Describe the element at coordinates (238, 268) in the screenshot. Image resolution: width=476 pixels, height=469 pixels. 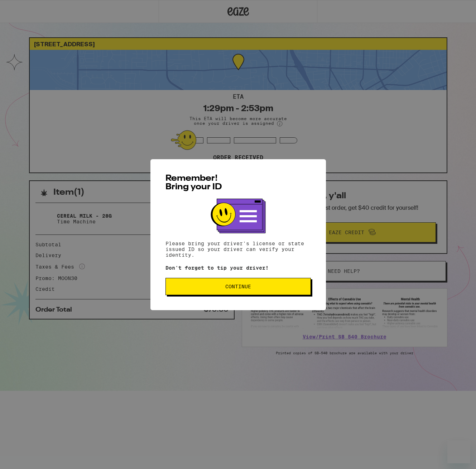
I see `p: Don't forget to tip your driver!` at that location.